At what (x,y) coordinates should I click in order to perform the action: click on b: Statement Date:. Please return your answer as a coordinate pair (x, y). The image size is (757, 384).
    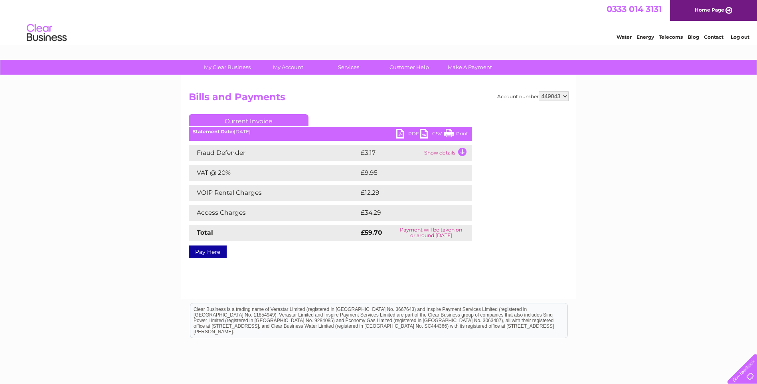
    Looking at the image, I should click on (213, 131).